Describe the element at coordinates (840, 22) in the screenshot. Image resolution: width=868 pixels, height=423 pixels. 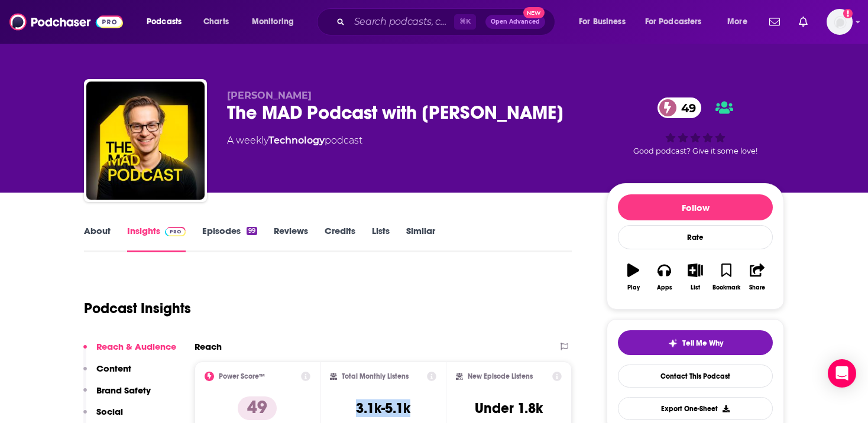
I see `button: Show profile menu` at that location.